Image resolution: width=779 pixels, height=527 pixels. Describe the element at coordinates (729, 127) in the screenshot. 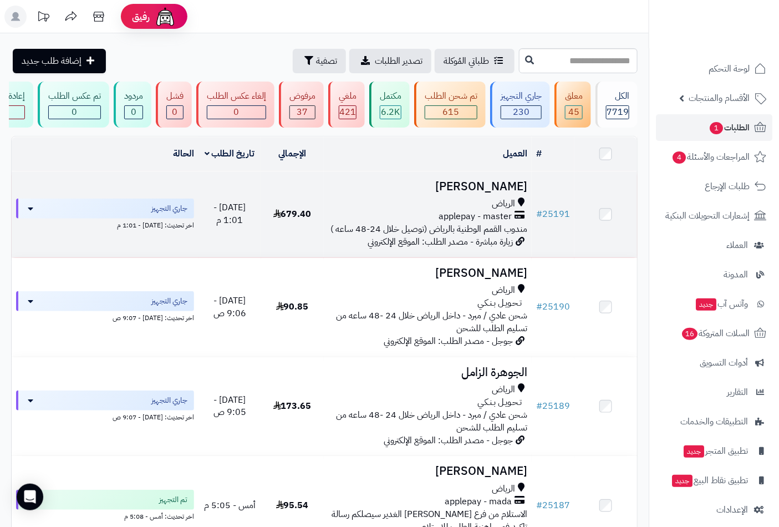

I see `span: الطلبات` at that location.